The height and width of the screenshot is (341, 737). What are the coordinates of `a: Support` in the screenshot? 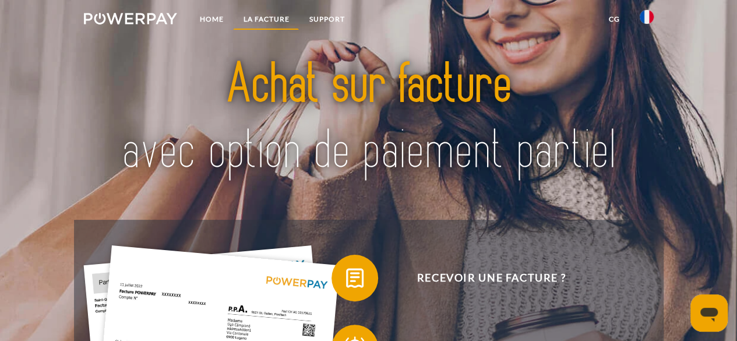 It's located at (326, 19).